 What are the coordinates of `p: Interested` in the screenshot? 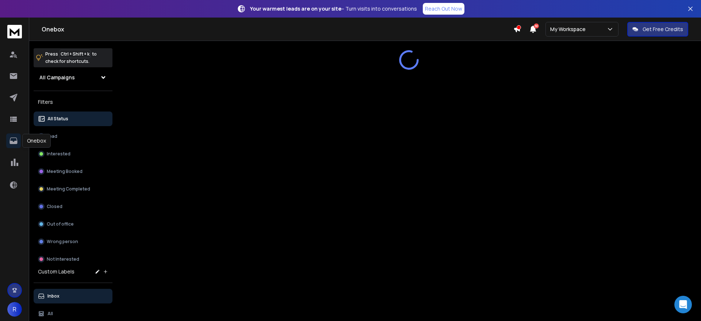 It's located at (58, 154).